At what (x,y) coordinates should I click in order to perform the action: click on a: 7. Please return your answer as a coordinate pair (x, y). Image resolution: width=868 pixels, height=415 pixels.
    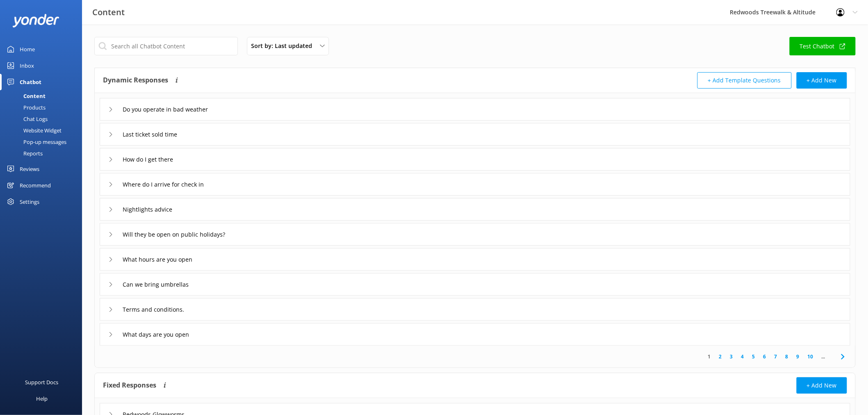
    Looking at the image, I should click on (775, 356).